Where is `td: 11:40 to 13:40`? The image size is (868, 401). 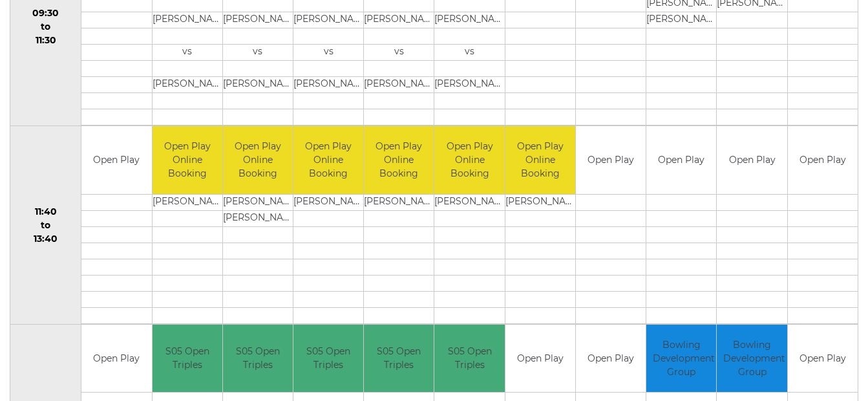
td: 11:40 to 13:40 is located at coordinates (46, 225).